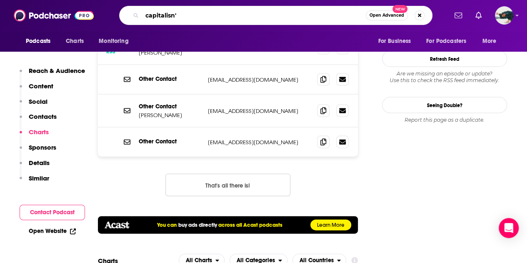 This screenshot has width=527, height=263. Describe the element at coordinates (228, 185) in the screenshot. I see `button: Nothing here.` at that location.